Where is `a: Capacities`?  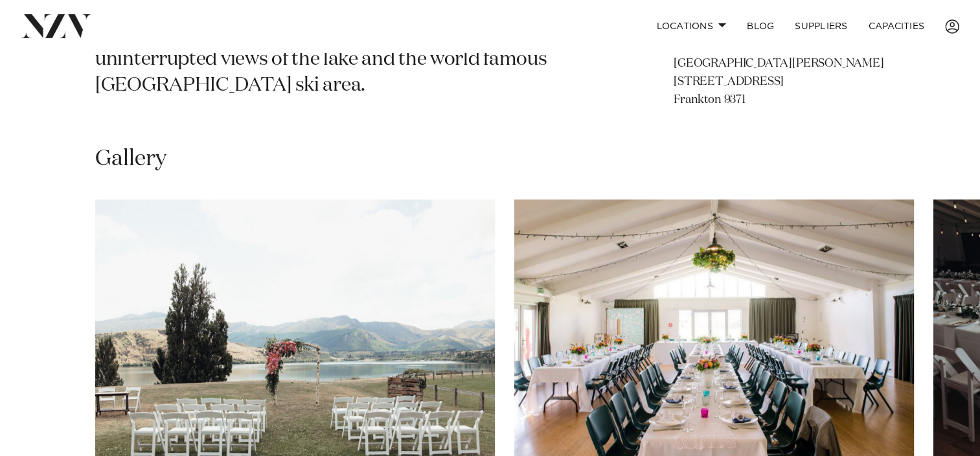 a: Capacities is located at coordinates (897, 26).